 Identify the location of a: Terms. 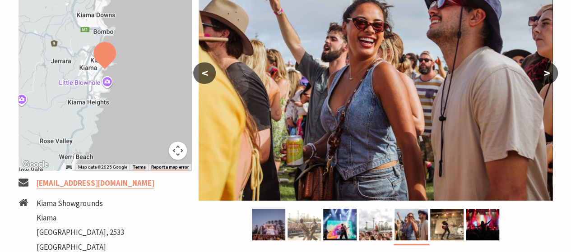
(139, 167).